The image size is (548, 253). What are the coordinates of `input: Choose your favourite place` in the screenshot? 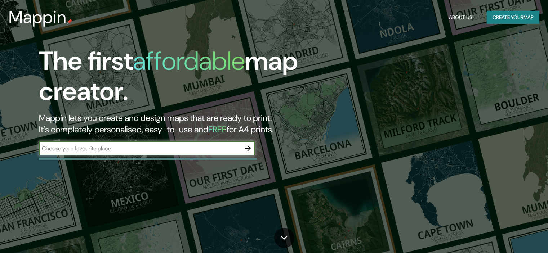 It's located at (140, 148).